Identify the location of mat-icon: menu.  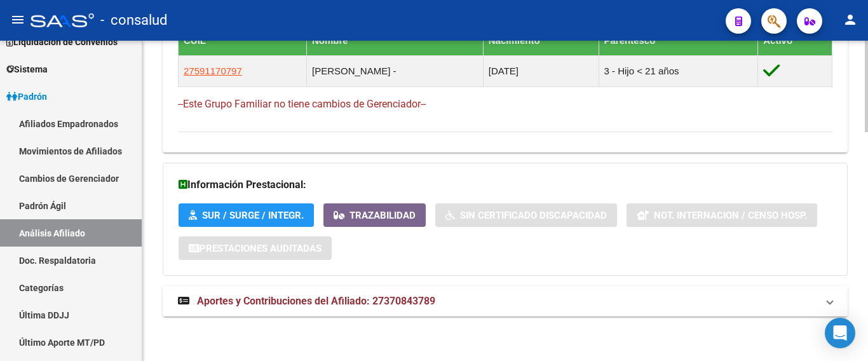
(18, 19).